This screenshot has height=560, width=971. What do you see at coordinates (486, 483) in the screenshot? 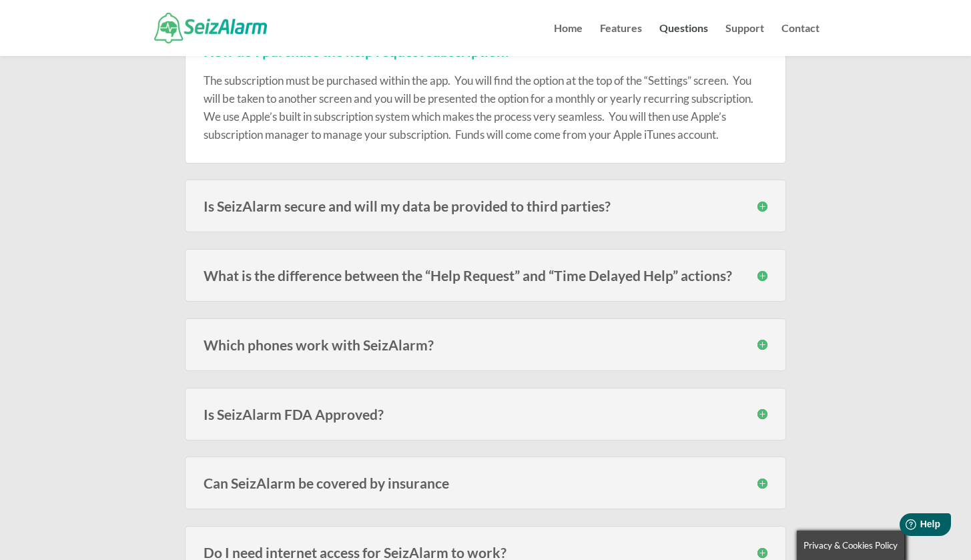
I see `h3: Can SeizAlarm be covered by insurance` at bounding box center [486, 483].